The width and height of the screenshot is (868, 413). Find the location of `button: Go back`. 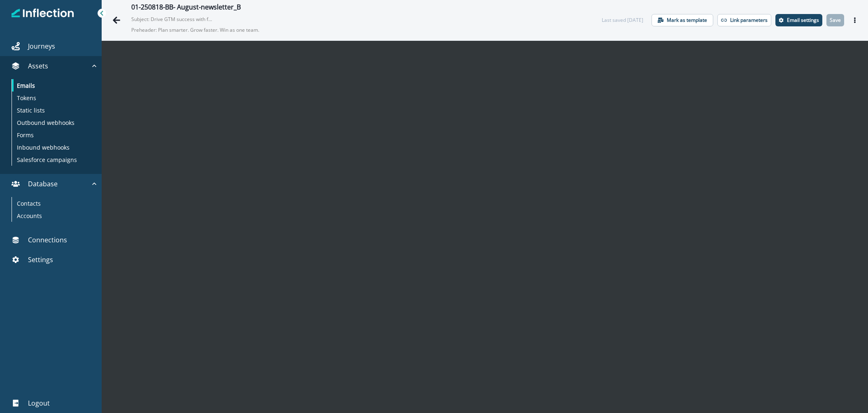

button: Go back is located at coordinates (117, 20).